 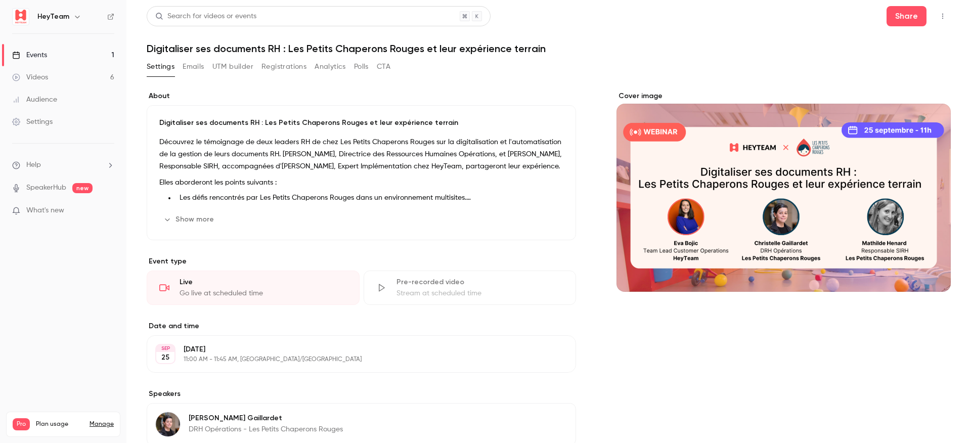 What do you see at coordinates (190, 219) in the screenshot?
I see `button: Show more` at bounding box center [190, 219].